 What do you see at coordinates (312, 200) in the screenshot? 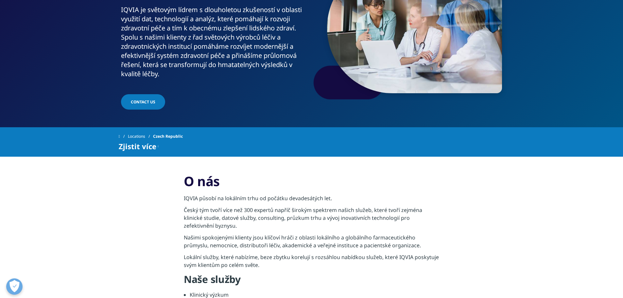
I see `p: IQVIA působí na lokálním trhu od počátku devadesátých let.` at bounding box center [312, 200].